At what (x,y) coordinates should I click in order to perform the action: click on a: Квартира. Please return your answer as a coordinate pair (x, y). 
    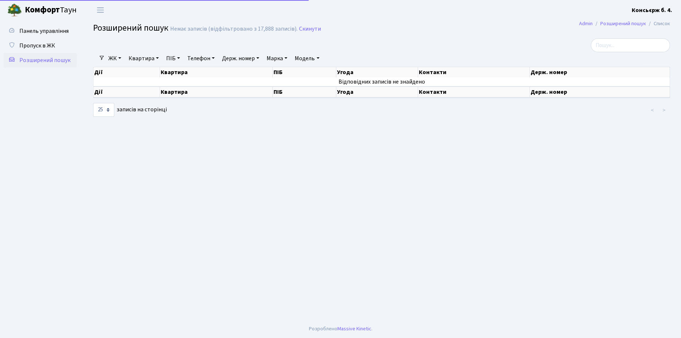
    Looking at the image, I should click on (144, 58).